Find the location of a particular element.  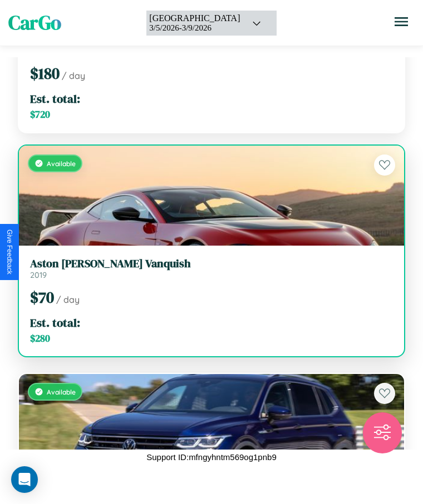

span: $ 280 is located at coordinates (40, 339).